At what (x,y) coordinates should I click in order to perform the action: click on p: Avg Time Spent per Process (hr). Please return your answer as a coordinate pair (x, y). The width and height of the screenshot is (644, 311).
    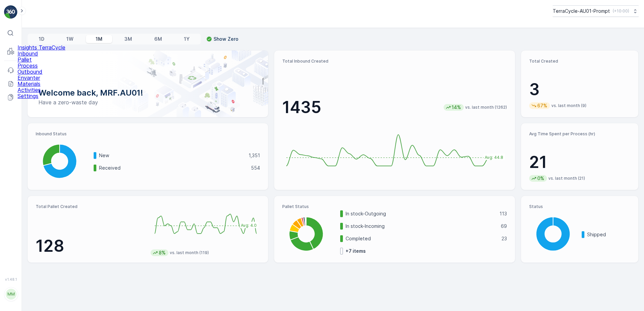
    Looking at the image, I should click on (580, 134).